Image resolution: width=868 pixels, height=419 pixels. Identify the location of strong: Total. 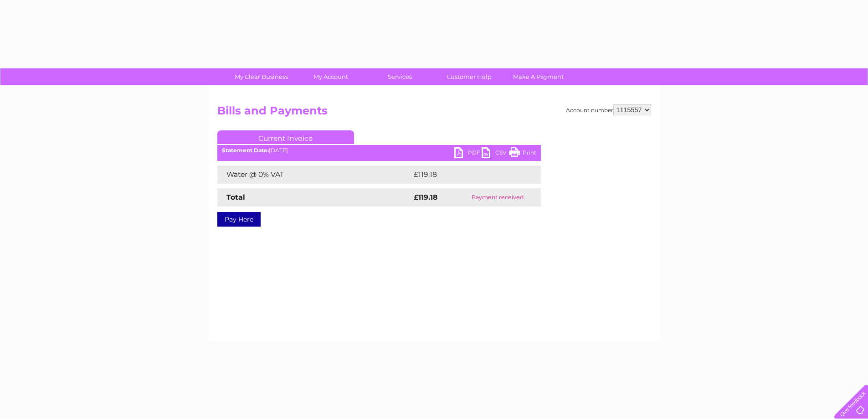
(235, 197).